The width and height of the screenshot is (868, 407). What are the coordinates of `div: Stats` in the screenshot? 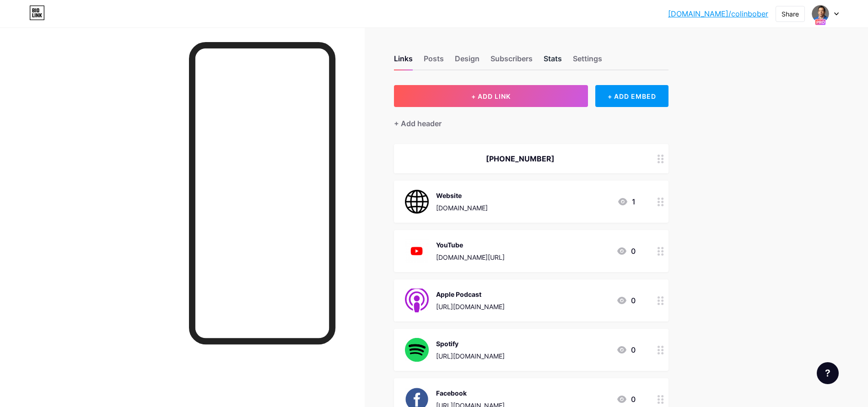 It's located at (553, 62).